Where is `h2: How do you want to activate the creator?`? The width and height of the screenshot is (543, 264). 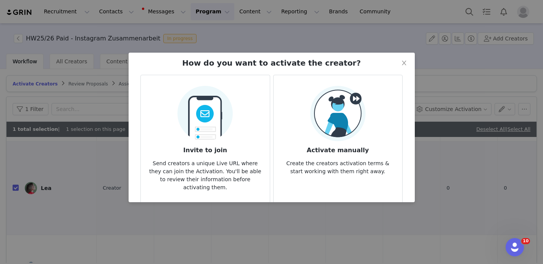
h2: How do you want to activate the creator? is located at coordinates (271, 63).